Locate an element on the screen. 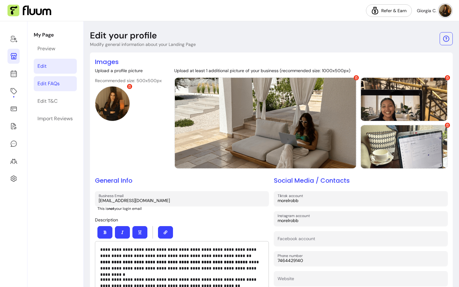 This screenshot has height=287, width=459. h2: Social Media / Contacts is located at coordinates (361, 180).